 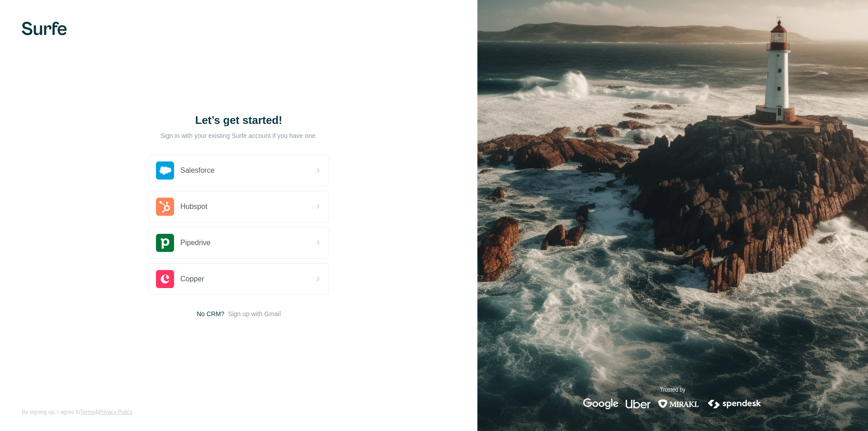 What do you see at coordinates (600, 403) in the screenshot?
I see `img: google's logo` at bounding box center [600, 403].